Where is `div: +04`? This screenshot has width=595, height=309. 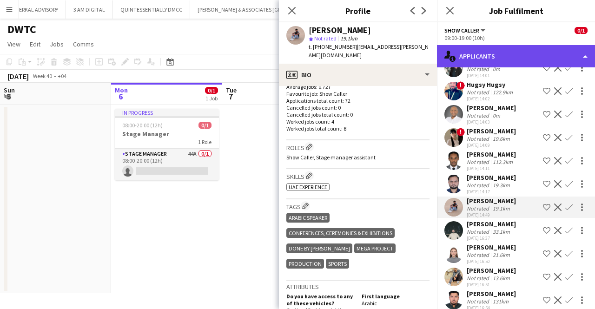 div: +04 is located at coordinates (62, 76).